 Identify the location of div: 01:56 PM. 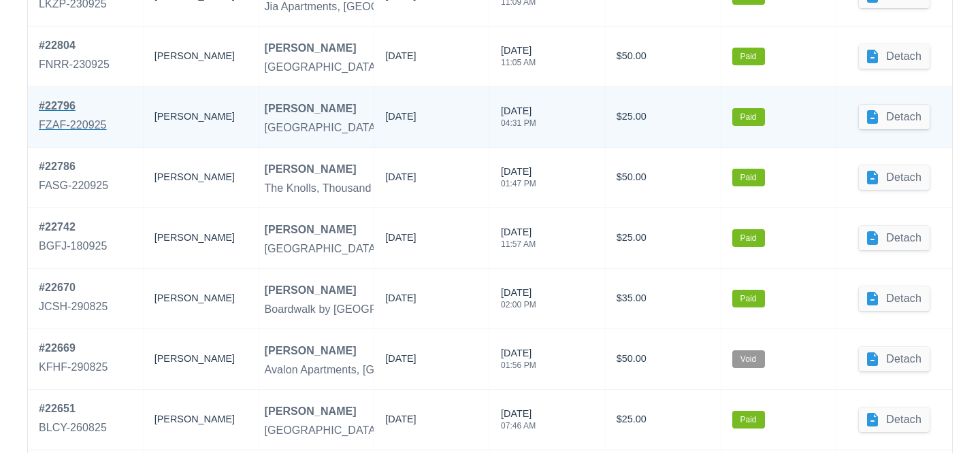
(519, 366).